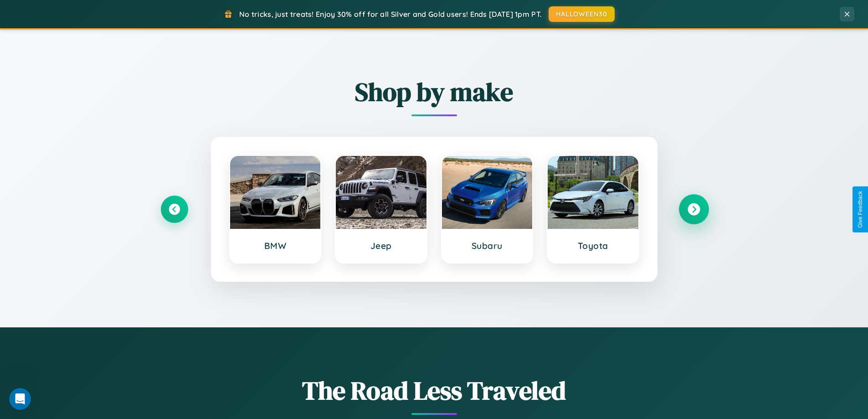 The height and width of the screenshot is (419, 868). Describe the element at coordinates (593, 246) in the screenshot. I see `h3: Toyota` at that location.